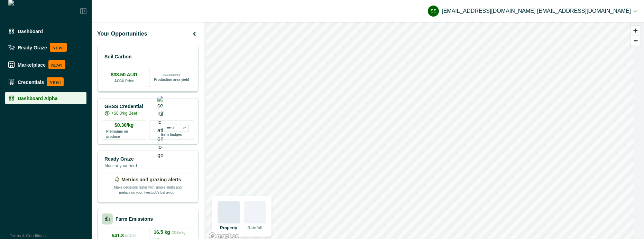  What do you see at coordinates (171, 75) in the screenshot?
I see `p: ACCUs/ha/pa` at bounding box center [171, 75].